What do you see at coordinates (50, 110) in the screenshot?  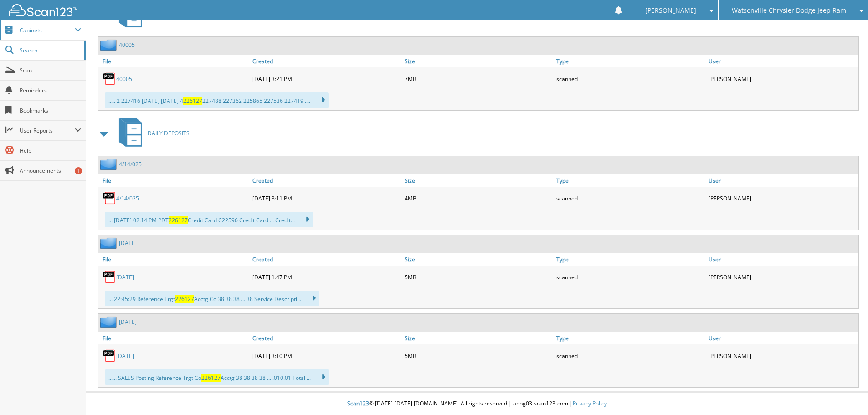 I see `span: Bookmarks` at bounding box center [50, 110].